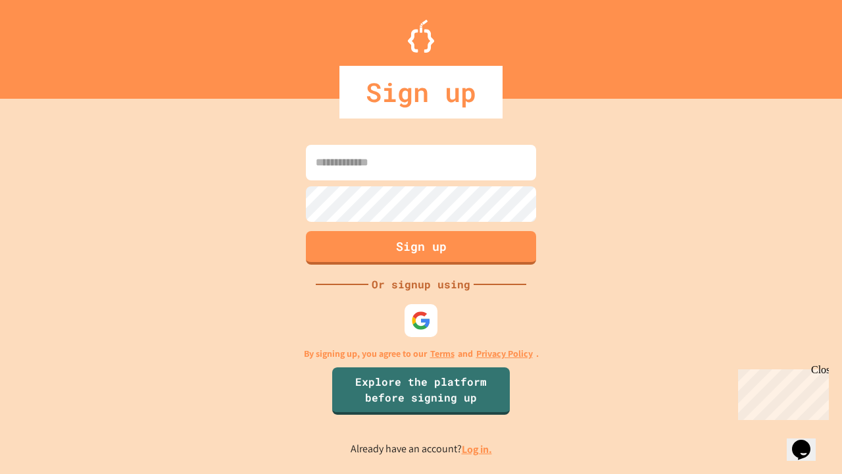  I want to click on a: Log in., so click(477, 449).